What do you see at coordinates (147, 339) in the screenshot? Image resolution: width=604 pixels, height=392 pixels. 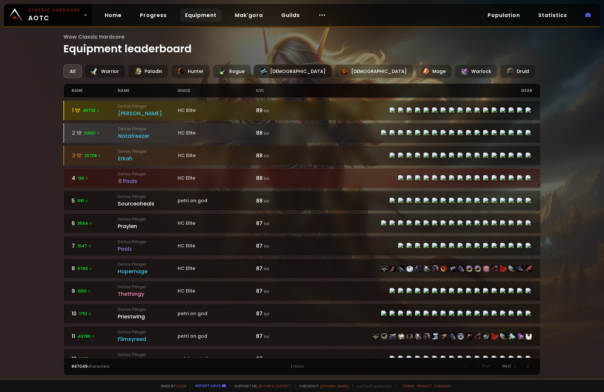 I see `div: Flimsyreed` at bounding box center [147, 339].